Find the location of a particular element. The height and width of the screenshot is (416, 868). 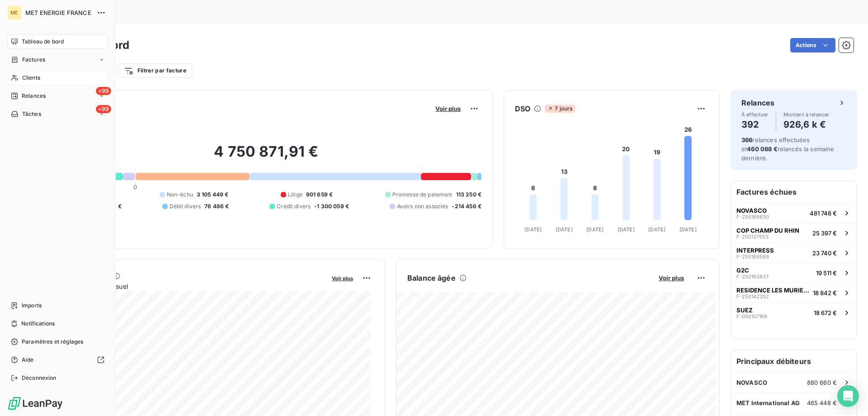

button: G2CF-25016383719 511 € is located at coordinates (794, 273).